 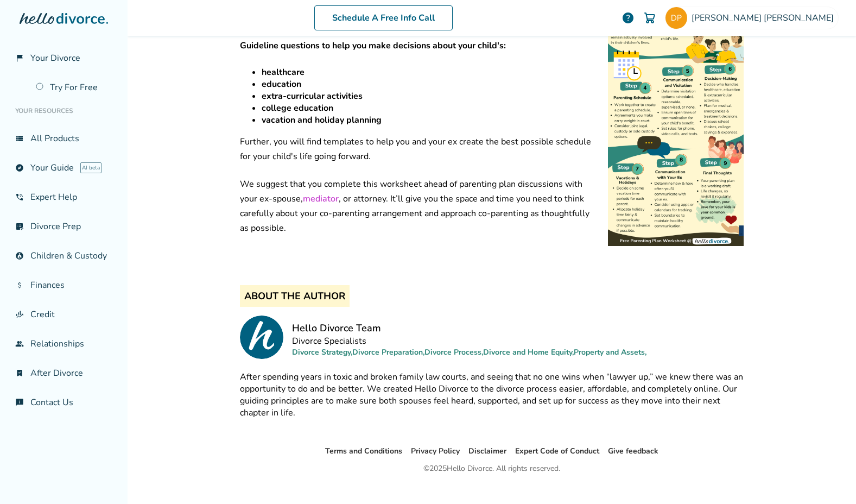 What do you see at coordinates (383, 18) in the screenshot?
I see `a: Schedule A Free Info Call` at bounding box center [383, 18].